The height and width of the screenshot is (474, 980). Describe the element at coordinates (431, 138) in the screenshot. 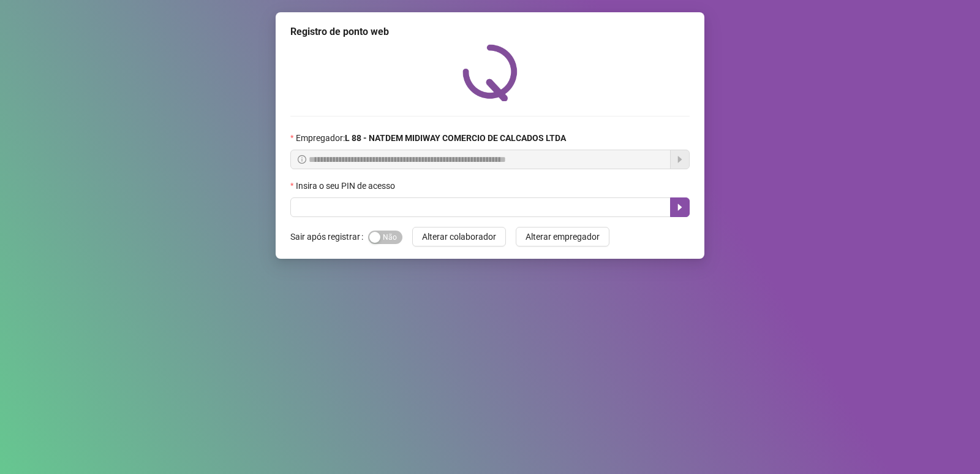

I see `span: Empregador :` at that location.